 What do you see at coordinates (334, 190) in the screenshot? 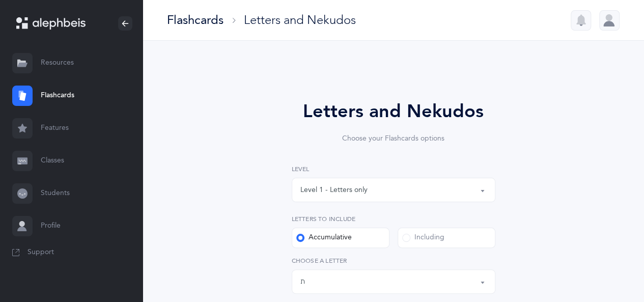
I see `div: Level 1 - Letters only` at bounding box center [334, 190].